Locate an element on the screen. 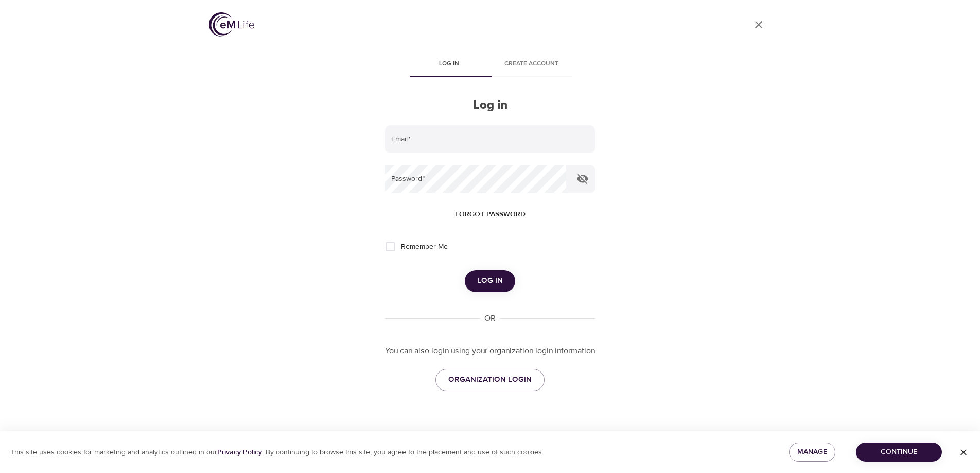 This screenshot has height=473, width=980. div: disabled tabs example is located at coordinates (490, 65).